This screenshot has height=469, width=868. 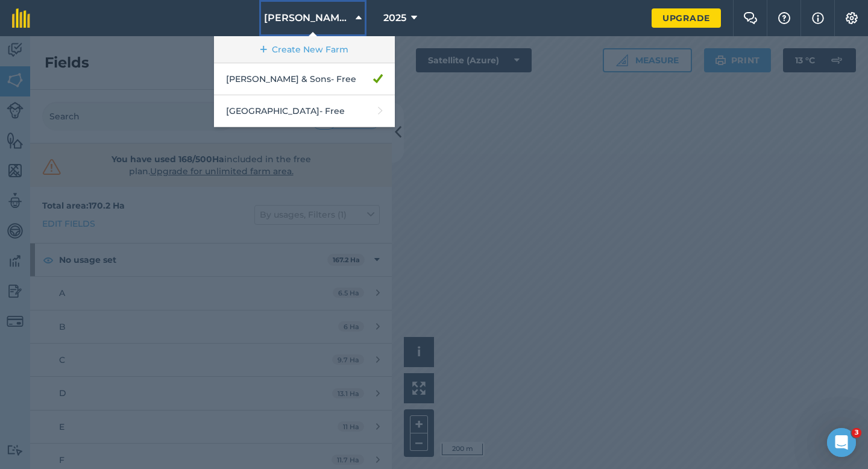 What do you see at coordinates (395, 18) in the screenshot?
I see `span: 2025` at bounding box center [395, 18].